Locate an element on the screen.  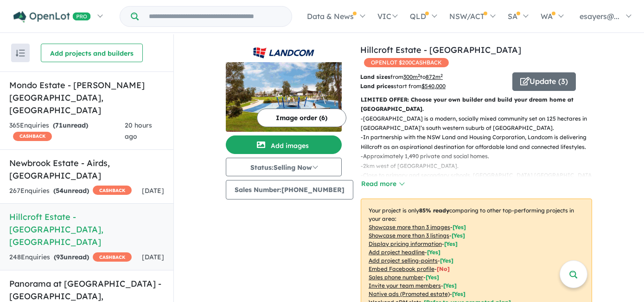
button: Add images is located at coordinates (284, 145).